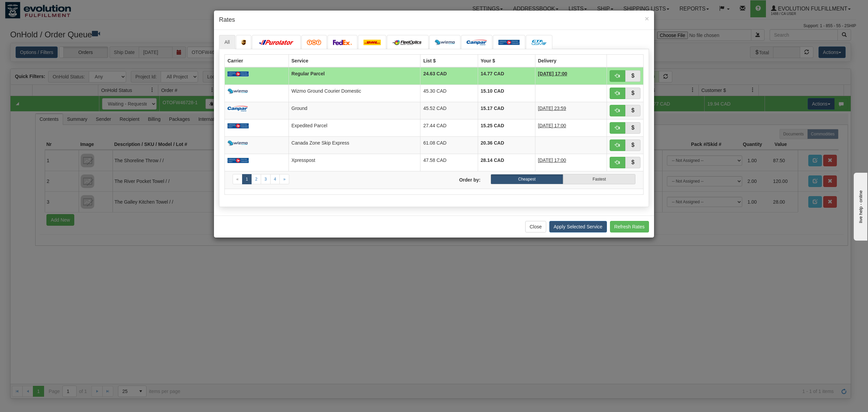  Describe the element at coordinates (434, 20) in the screenshot. I see `h4: Rates` at that location.